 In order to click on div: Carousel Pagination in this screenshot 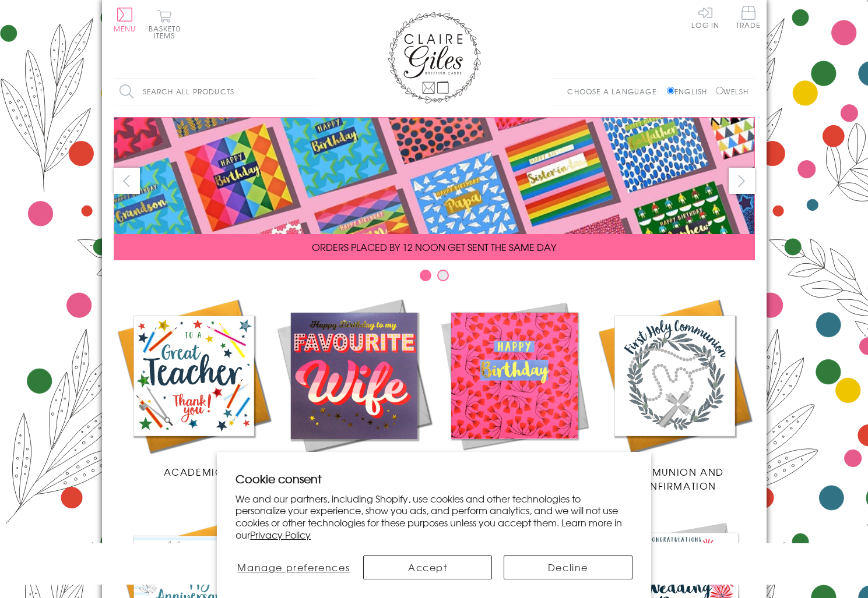, I will do `click(434, 278)`.